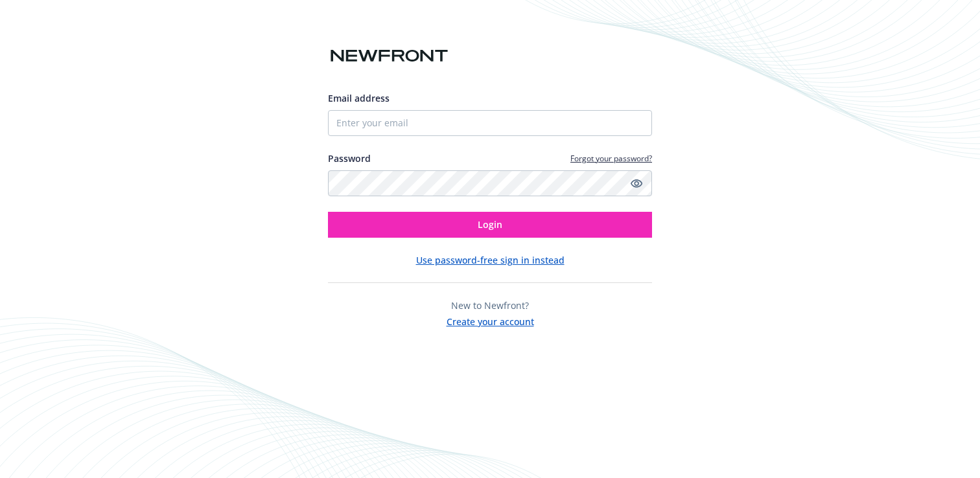  What do you see at coordinates (637, 183) in the screenshot?
I see `a: Show password` at bounding box center [637, 183].